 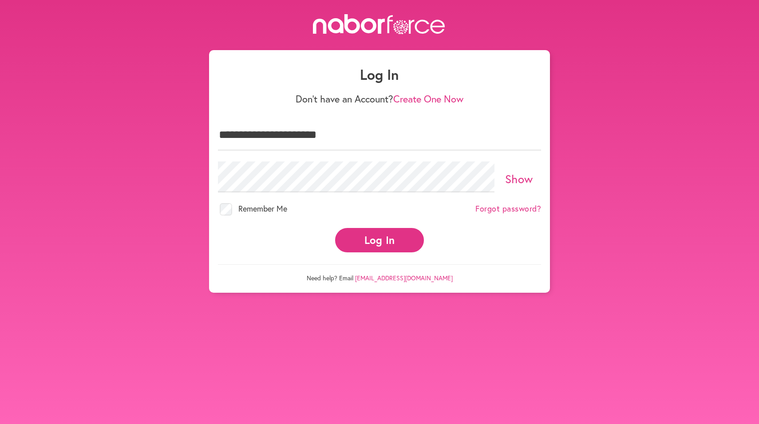 What do you see at coordinates (379, 240) in the screenshot?
I see `button: Log In` at bounding box center [379, 240].